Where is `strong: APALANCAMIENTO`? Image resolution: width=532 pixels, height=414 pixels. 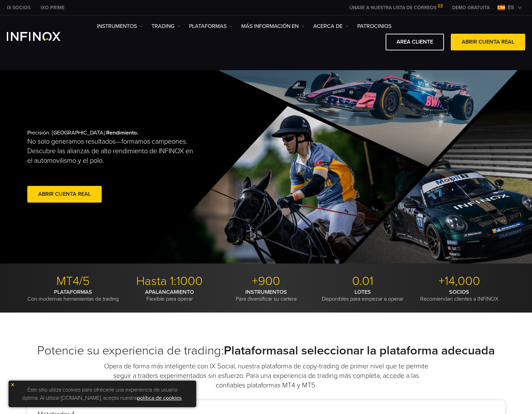
strong: APALANCAMIENTO is located at coordinates (169, 292).